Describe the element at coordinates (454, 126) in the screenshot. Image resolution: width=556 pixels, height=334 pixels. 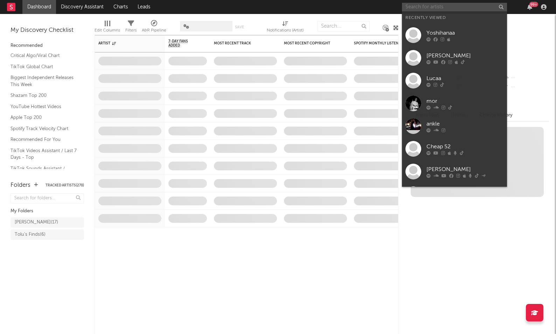
I see `a: ankle` at that location.